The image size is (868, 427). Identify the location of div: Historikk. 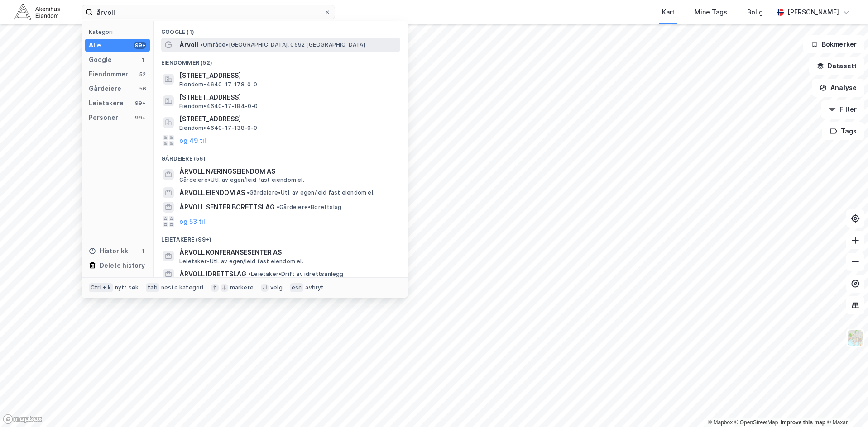
(108, 251).